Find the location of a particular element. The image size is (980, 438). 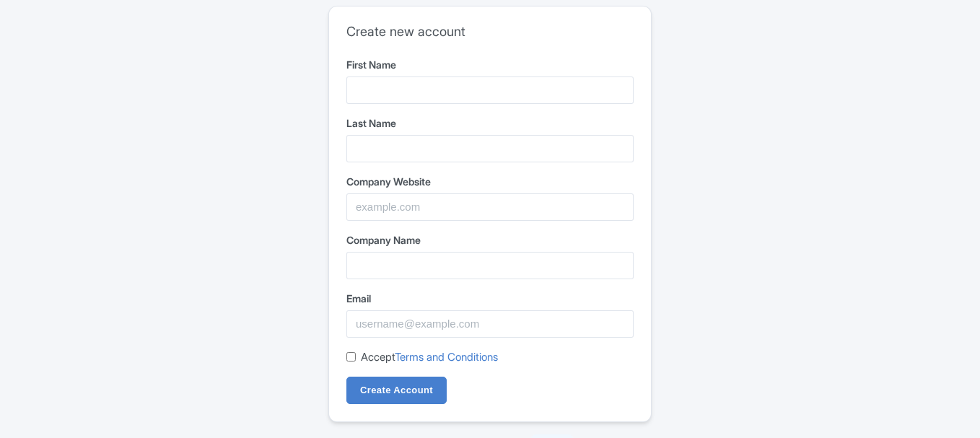

input: Create Account is located at coordinates (396, 391).